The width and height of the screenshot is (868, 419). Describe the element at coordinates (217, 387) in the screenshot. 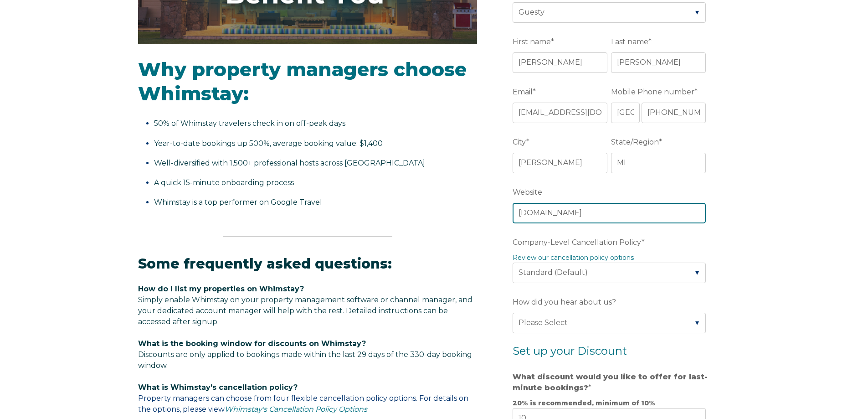

I see `span: What is Whimstay's cancellation policy?` at that location.